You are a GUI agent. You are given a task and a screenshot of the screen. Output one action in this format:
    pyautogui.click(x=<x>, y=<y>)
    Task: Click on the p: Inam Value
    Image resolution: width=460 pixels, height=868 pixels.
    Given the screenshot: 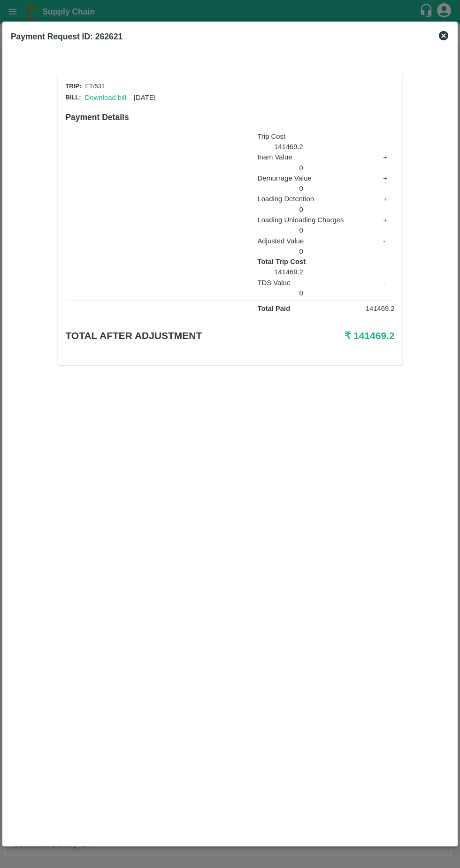 What is the action you would take?
    pyautogui.click(x=304, y=157)
    